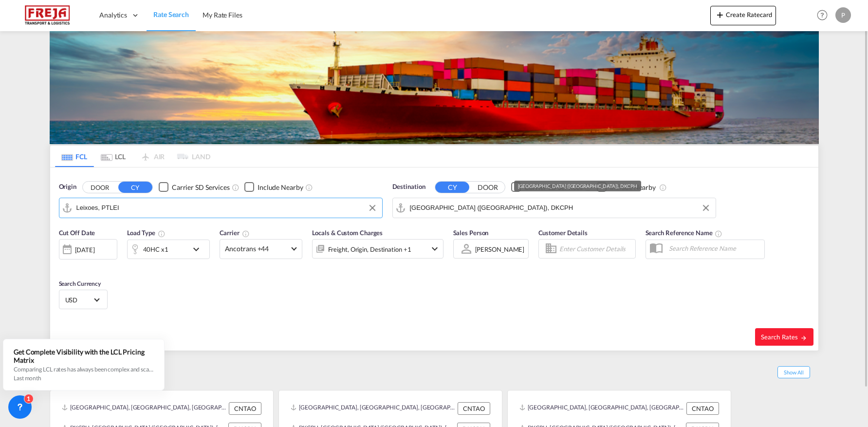 This screenshot has width=868, height=427. I want to click on span: Carrier, so click(235, 233).